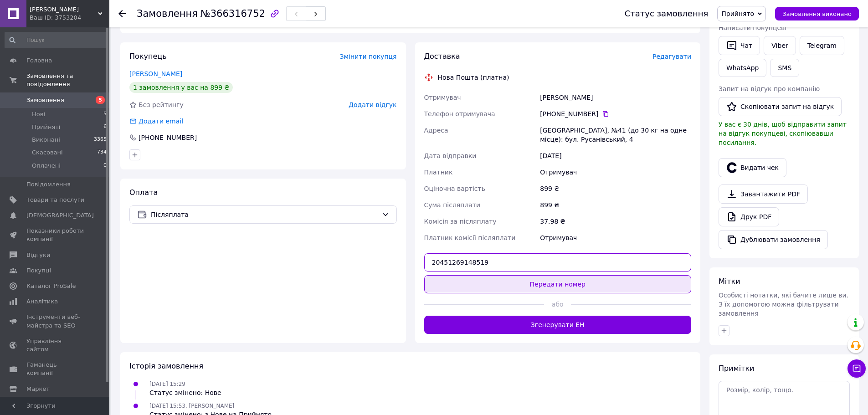 The width and height of the screenshot is (868, 415). Describe the element at coordinates (105, 127) in the screenshot. I see `span: 6` at that location.